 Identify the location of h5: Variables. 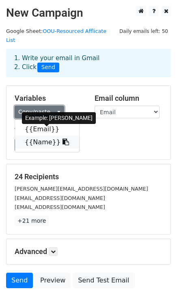
(48, 98).